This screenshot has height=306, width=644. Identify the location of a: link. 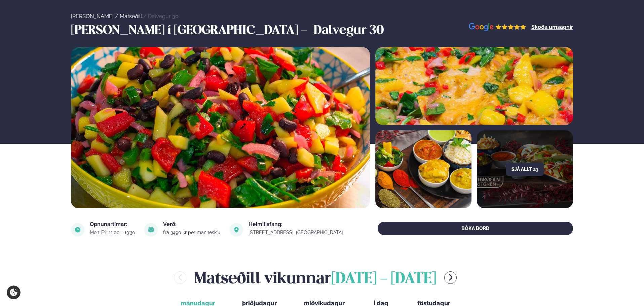
(296, 232).